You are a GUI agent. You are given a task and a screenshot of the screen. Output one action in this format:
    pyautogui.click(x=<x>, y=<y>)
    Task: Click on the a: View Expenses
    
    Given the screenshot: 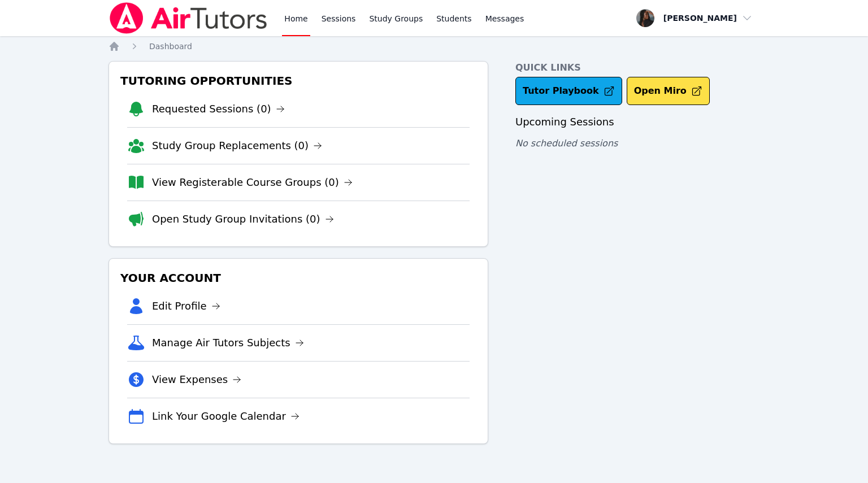 What is the action you would take?
    pyautogui.click(x=197, y=380)
    